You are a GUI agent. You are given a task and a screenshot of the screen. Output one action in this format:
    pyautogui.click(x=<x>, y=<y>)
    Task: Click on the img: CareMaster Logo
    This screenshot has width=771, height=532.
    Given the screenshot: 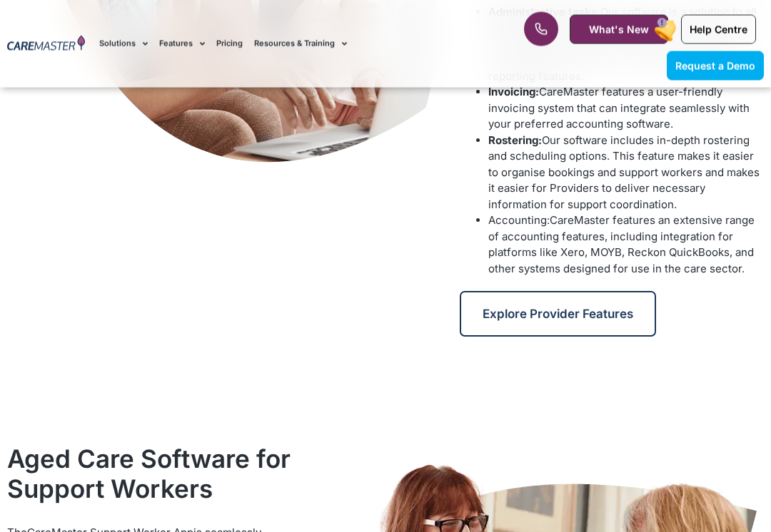 What is the action you would take?
    pyautogui.click(x=46, y=44)
    